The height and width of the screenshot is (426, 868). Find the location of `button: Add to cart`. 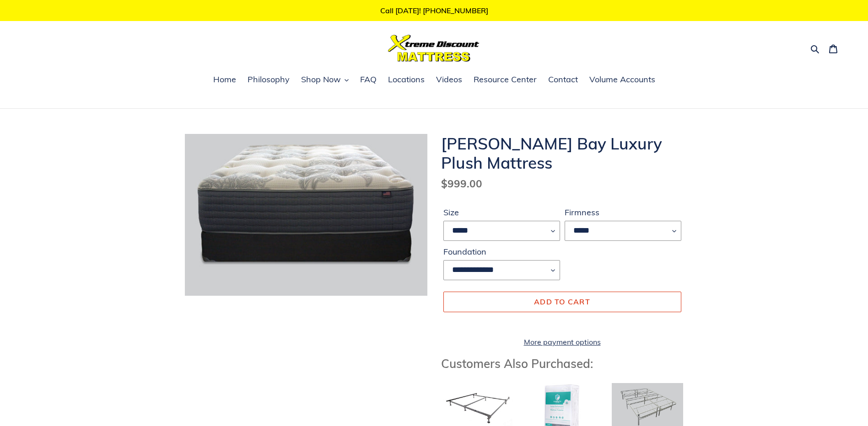

button: Add to cart is located at coordinates (562, 302).